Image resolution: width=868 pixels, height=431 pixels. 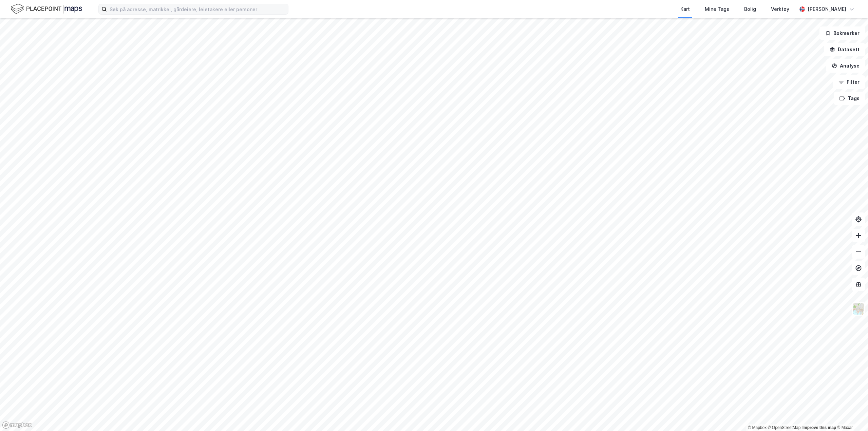 What do you see at coordinates (819, 427) in the screenshot?
I see `a: Improve this map` at bounding box center [819, 427].